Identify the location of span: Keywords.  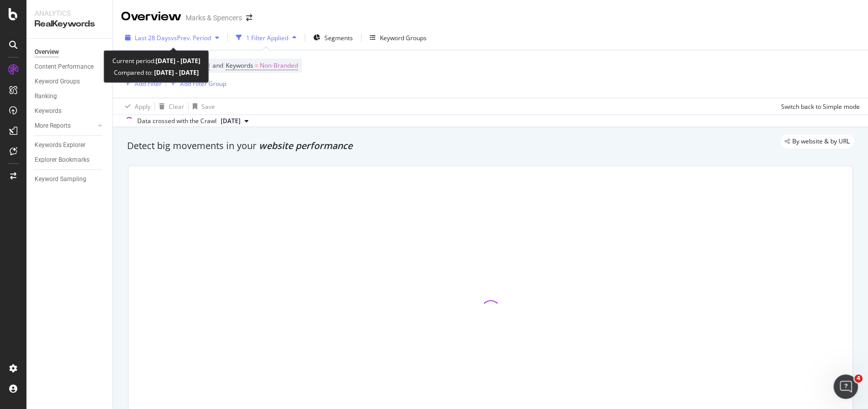
(240, 65).